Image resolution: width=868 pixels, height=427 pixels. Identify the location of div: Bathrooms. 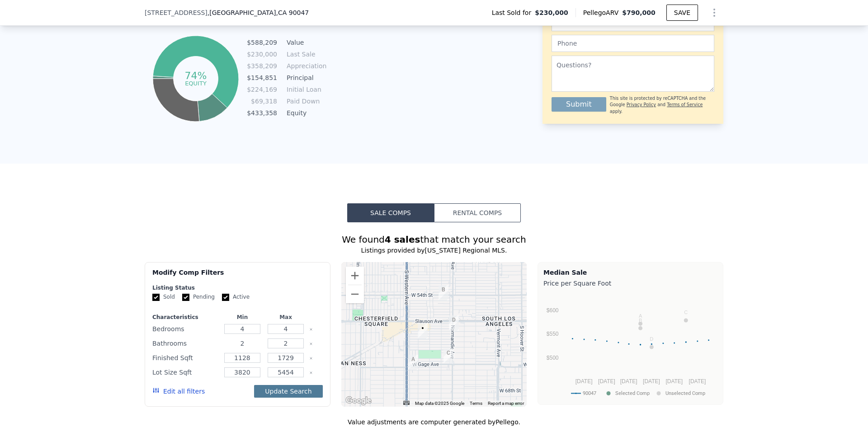
(186, 343).